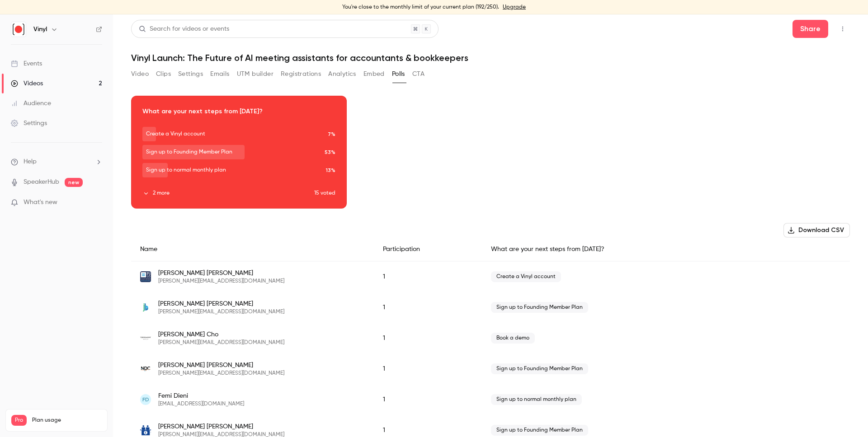 The height and width of the screenshot is (437, 868). What do you see at coordinates (342, 74) in the screenshot?
I see `button: Analytics` at bounding box center [342, 74].